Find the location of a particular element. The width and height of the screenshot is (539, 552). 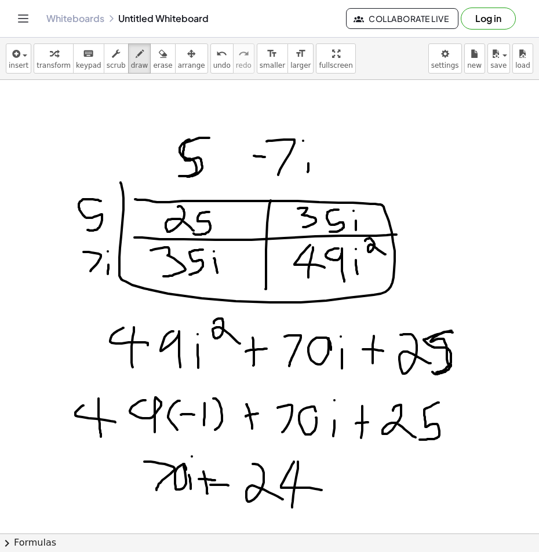

span: undo is located at coordinates (222, 65).